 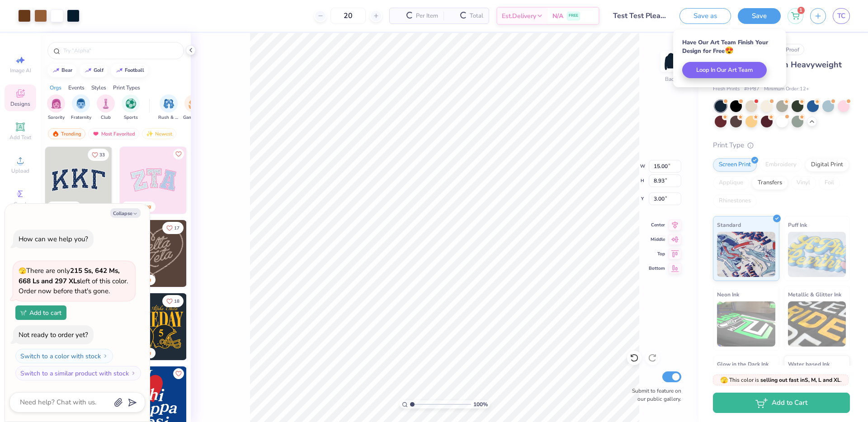 What do you see at coordinates (781, 145) in the screenshot?
I see `div: Print Type` at bounding box center [781, 145].